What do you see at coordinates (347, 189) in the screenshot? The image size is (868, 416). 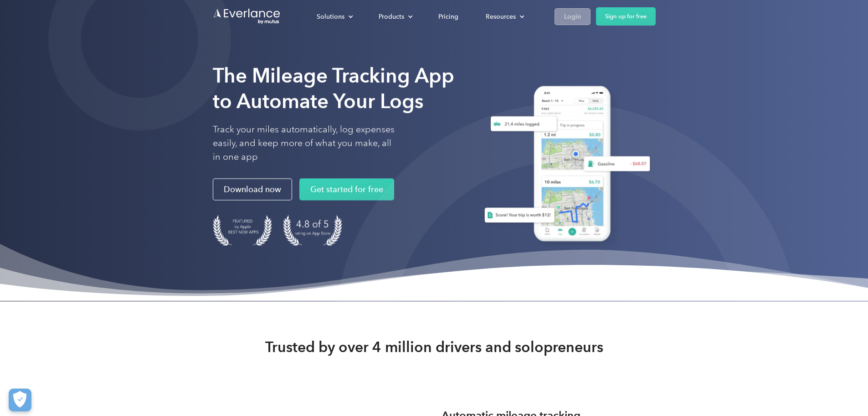 I see `a: Get started for free` at bounding box center [347, 189].